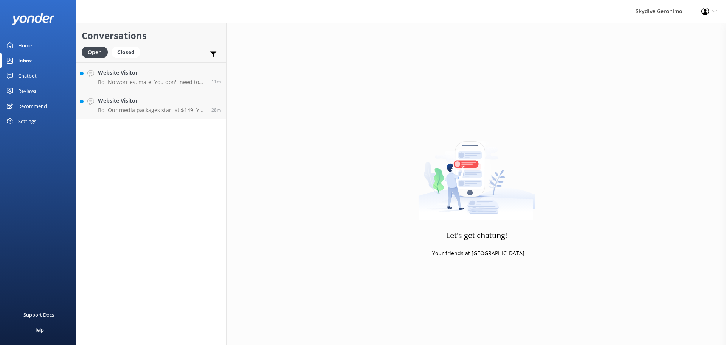  Describe the element at coordinates (39, 329) in the screenshot. I see `div: Help` at that location.